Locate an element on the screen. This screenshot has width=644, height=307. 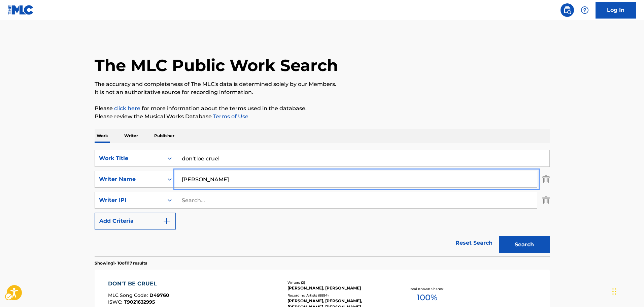
p: It is not an authoritative source for recording information. is located at coordinates (322, 92).